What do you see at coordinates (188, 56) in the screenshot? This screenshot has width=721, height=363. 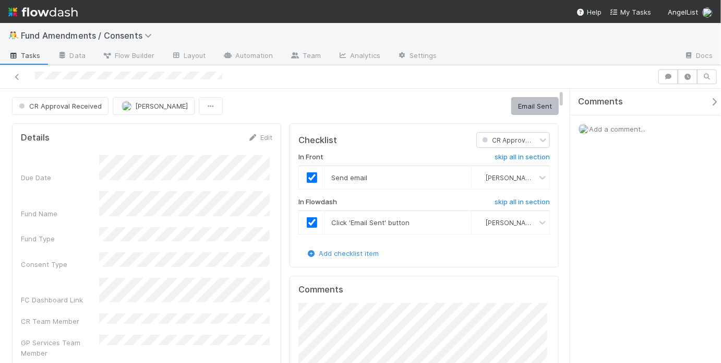 I see `a: Layout` at bounding box center [188, 56].